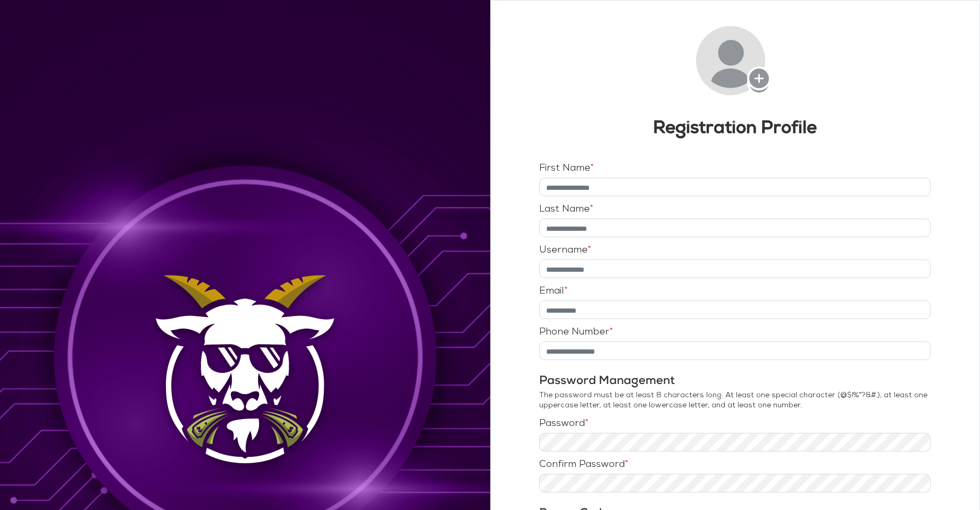 This screenshot has height=510, width=980. I want to click on label: Confirm Password, so click(584, 465).